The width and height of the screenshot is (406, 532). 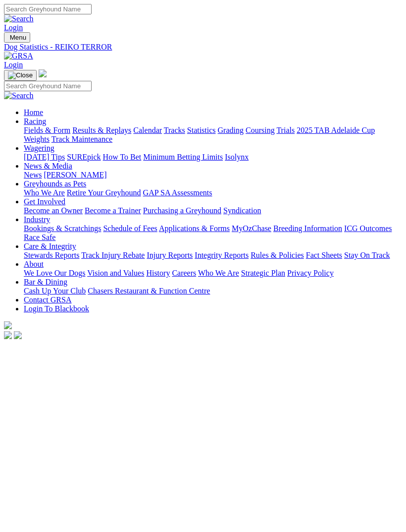 I want to click on a: News, so click(x=33, y=174).